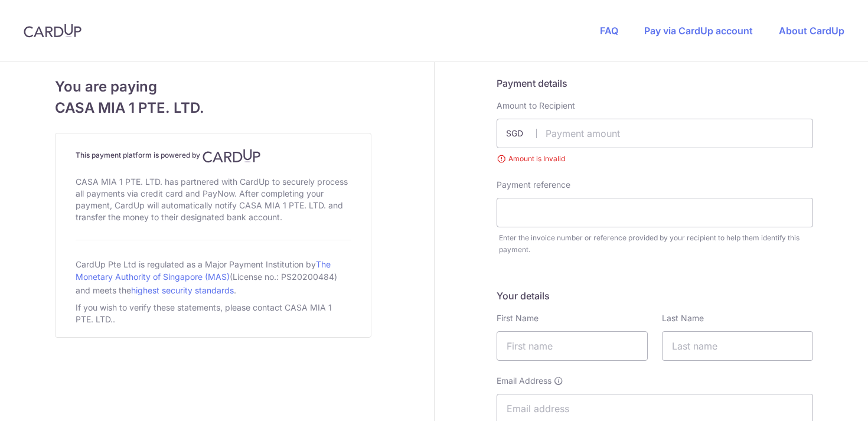  Describe the element at coordinates (183, 290) in the screenshot. I see `a: highest security standards` at that location.